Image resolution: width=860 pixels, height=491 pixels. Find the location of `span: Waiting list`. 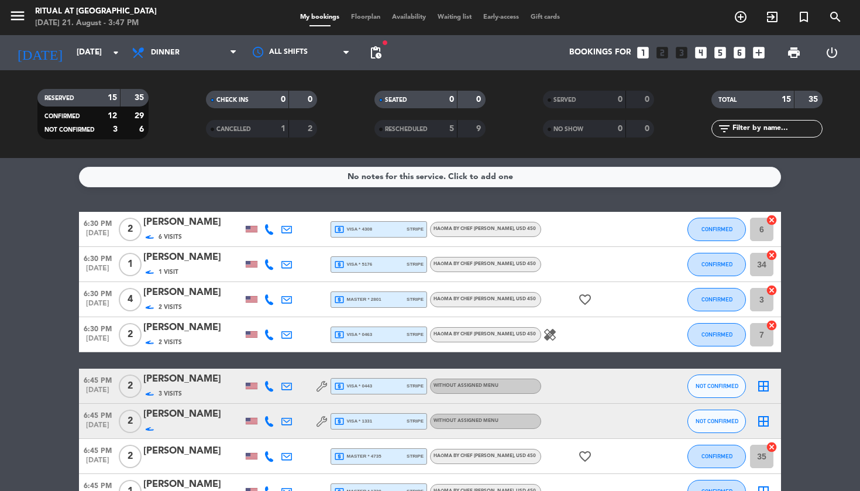

span: Waiting list is located at coordinates (454, 17).